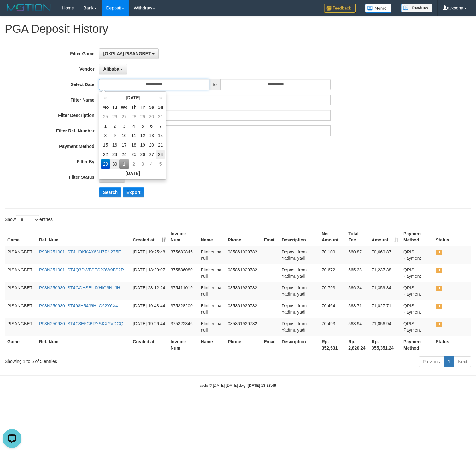 Image resolution: width=476 pixels, height=453 pixels. Describe the element at coordinates (115, 145) in the screenshot. I see `td: 16` at that location.